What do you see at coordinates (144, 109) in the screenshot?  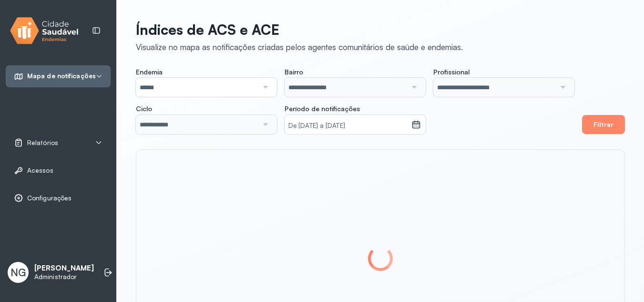 I see `span: Ciclo` at bounding box center [144, 109].